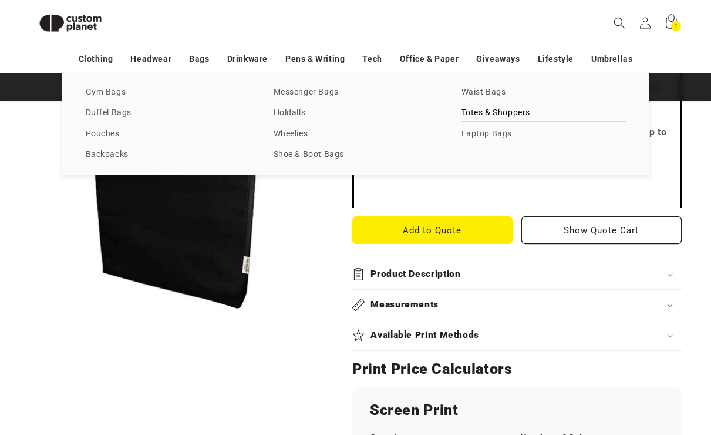 This screenshot has width=711, height=435. I want to click on summary: Search, so click(620, 23).